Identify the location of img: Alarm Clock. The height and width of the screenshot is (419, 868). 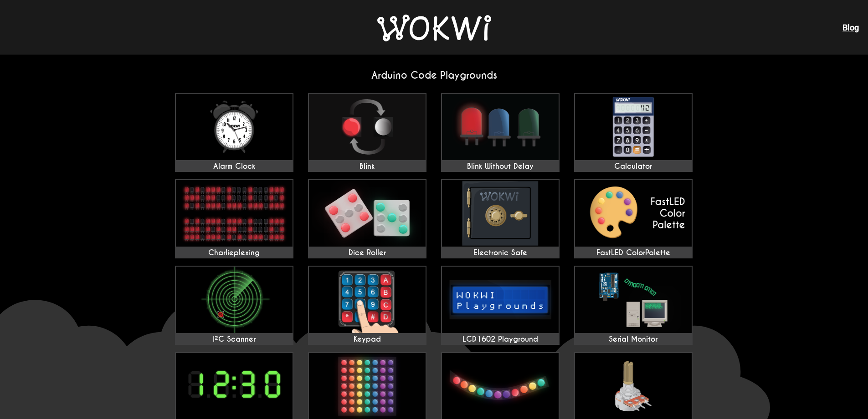
(234, 127).